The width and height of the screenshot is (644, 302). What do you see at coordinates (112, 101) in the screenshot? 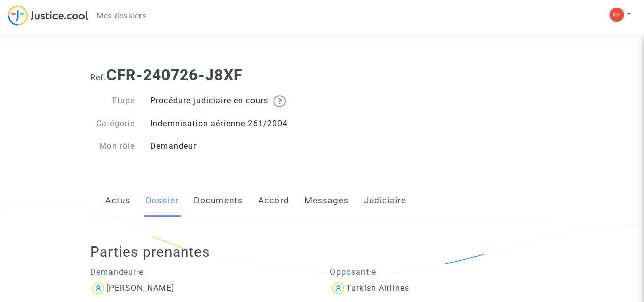
I see `div: Etape` at bounding box center [112, 101].